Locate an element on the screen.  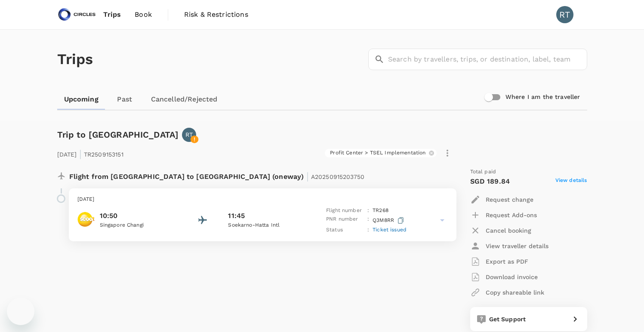
p: Export as PDF is located at coordinates (507, 261).